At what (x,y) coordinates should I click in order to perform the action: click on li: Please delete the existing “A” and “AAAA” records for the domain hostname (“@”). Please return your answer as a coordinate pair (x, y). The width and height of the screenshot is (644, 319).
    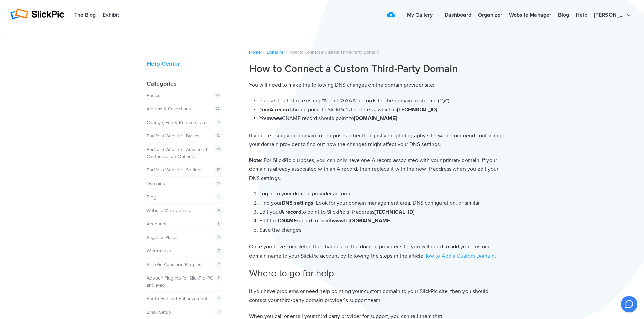
    Looking at the image, I should click on (382, 100).